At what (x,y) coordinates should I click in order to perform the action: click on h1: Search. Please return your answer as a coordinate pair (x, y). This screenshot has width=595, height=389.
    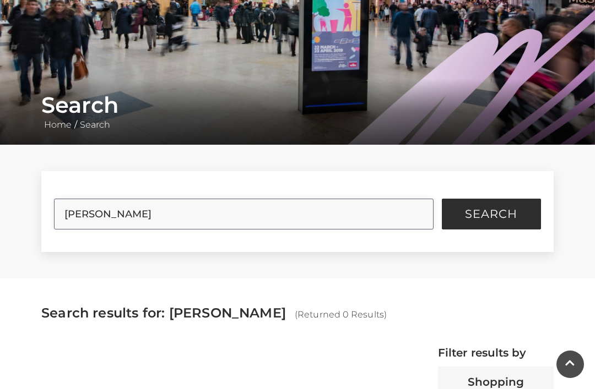
    Looking at the image, I should click on (297, 105).